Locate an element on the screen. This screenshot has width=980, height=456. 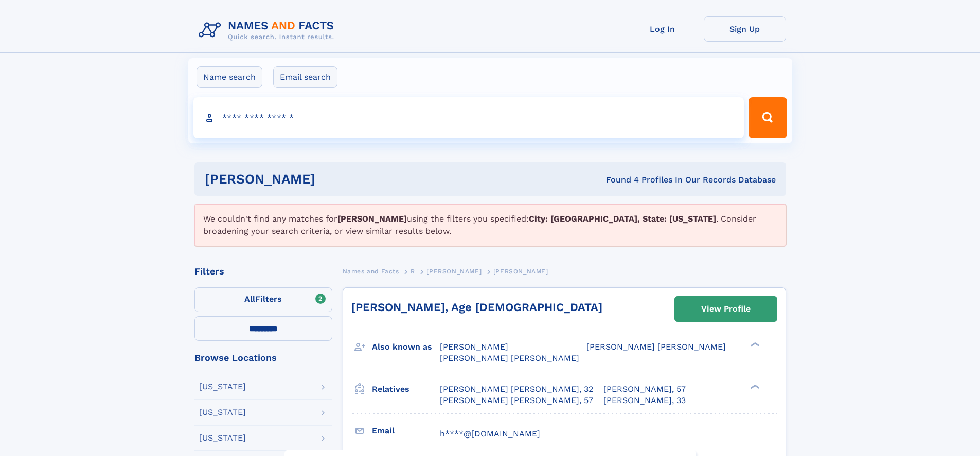
span: R is located at coordinates (413, 271).